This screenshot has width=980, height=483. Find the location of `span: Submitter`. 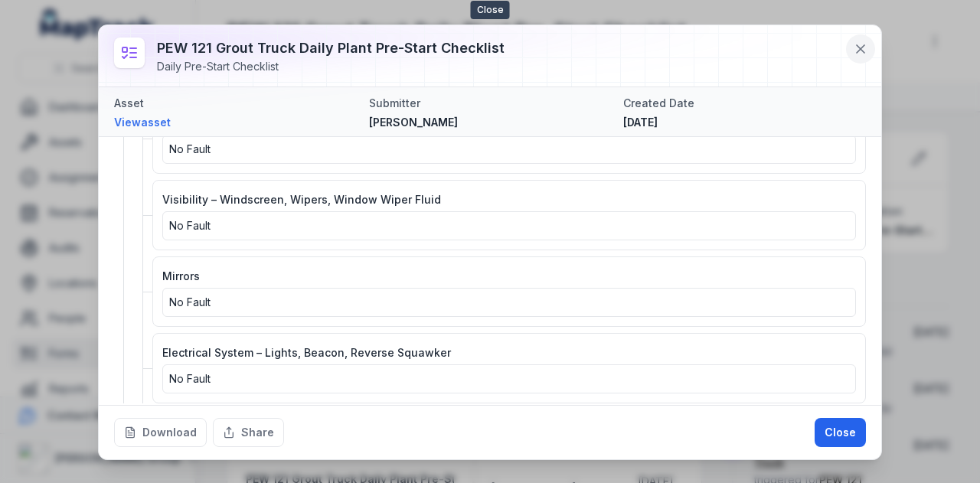

span: Submitter is located at coordinates (394, 102).